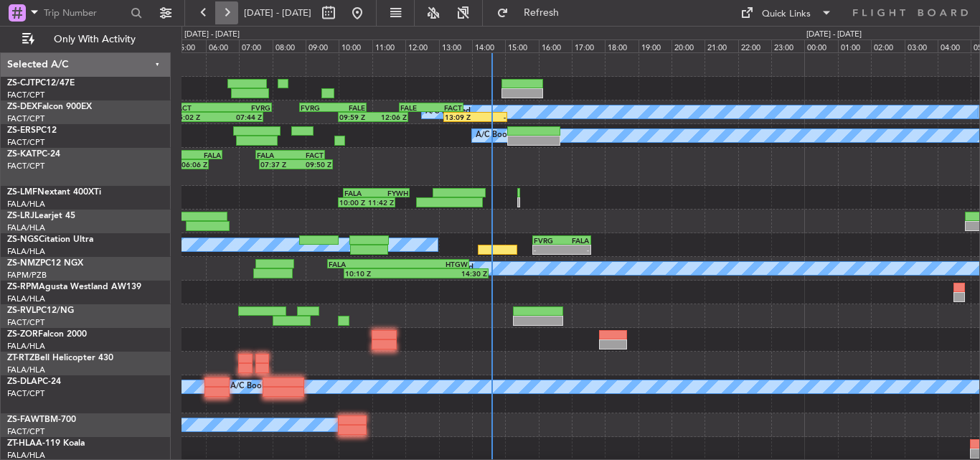 The height and width of the screenshot is (460, 980). What do you see at coordinates (26, 275) in the screenshot?
I see `a: FAPM/PZB` at bounding box center [26, 275].